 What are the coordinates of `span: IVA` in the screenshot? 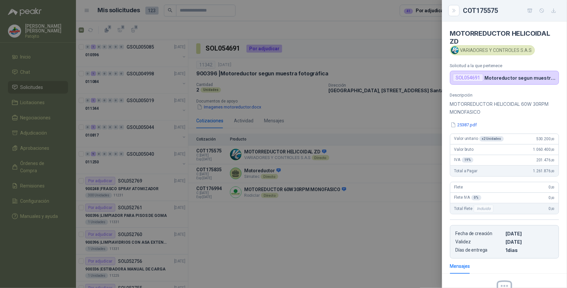 It's located at (464, 160).